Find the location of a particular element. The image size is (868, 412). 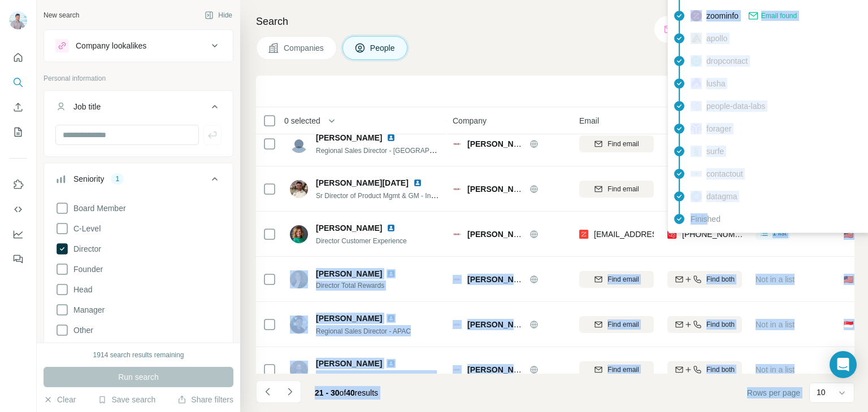

button: Clear is located at coordinates (59, 400).